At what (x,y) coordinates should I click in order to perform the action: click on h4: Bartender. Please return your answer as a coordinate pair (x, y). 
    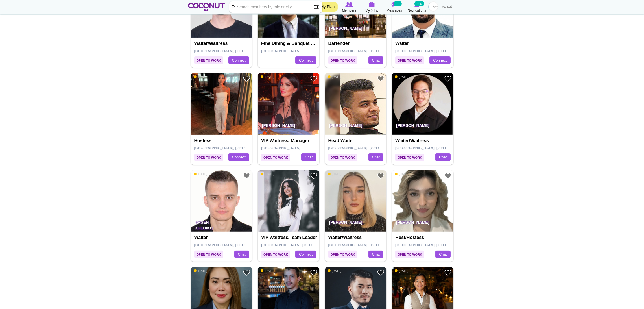
    Looking at the image, I should click on (356, 44).